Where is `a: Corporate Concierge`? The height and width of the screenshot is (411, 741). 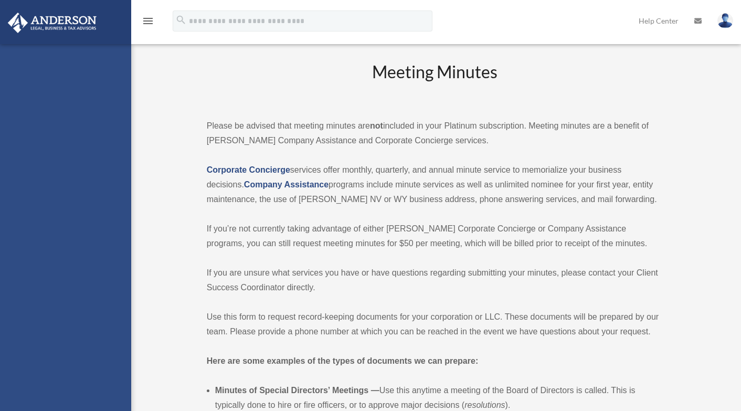
a: Corporate Concierge is located at coordinates (248, 169).